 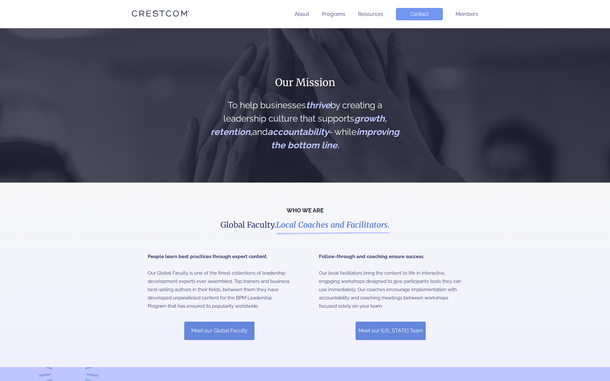 I want to click on a: Meet our Global Faculty, so click(x=219, y=331).